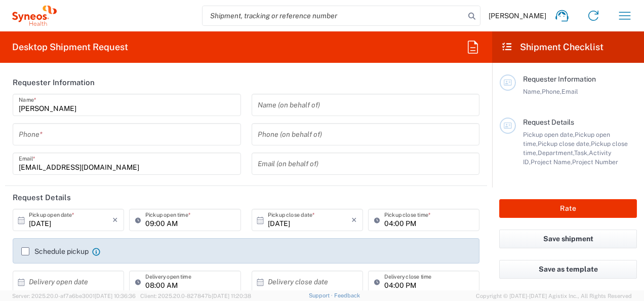 Image resolution: width=644 pixels, height=301 pixels. Describe the element at coordinates (322, 295) in the screenshot. I see `a: Support` at that location.